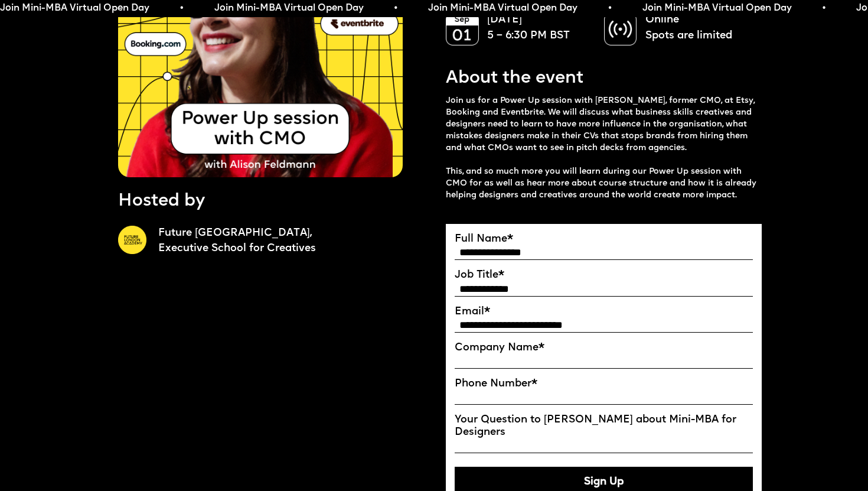 This screenshot has height=491, width=868. I want to click on p: Online Spots are limited, so click(697, 28).